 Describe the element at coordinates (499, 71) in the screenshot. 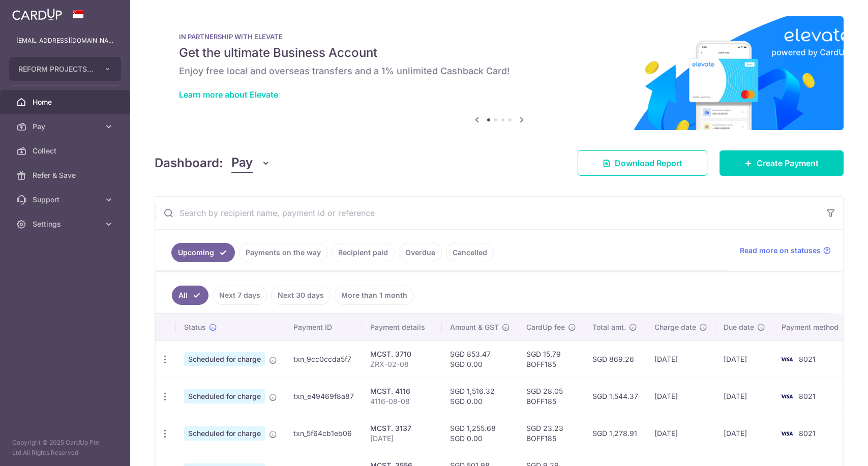

I see `h6: Enjoy free local and overseas transfers and a 1% unlimited Cashback Card!` at that location.